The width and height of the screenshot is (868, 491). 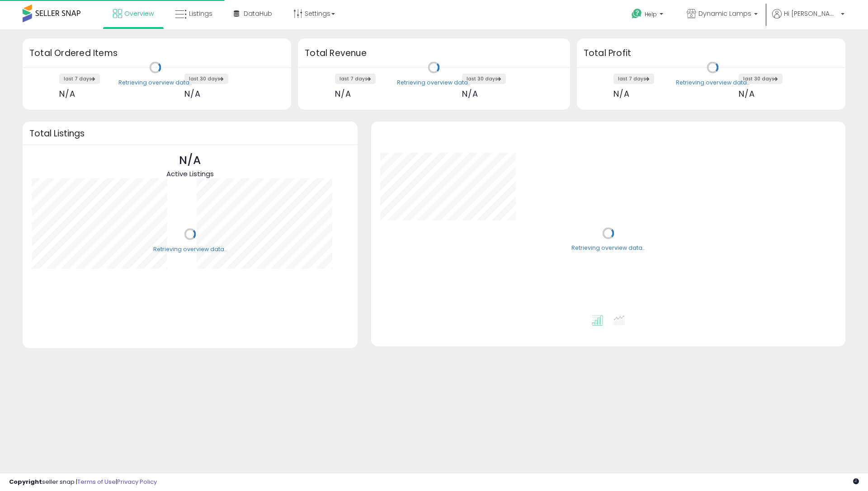 What do you see at coordinates (651, 14) in the screenshot?
I see `span: Help` at bounding box center [651, 14].